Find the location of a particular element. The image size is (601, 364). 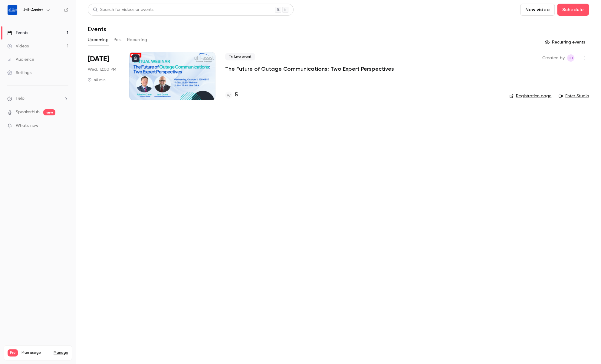

div: 45 min is located at coordinates (96, 80).